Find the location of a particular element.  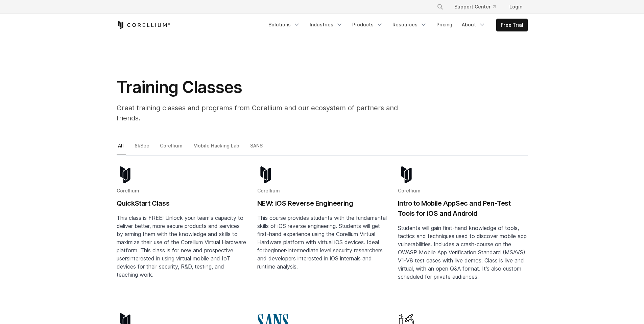

a: Products is located at coordinates (368, 25).